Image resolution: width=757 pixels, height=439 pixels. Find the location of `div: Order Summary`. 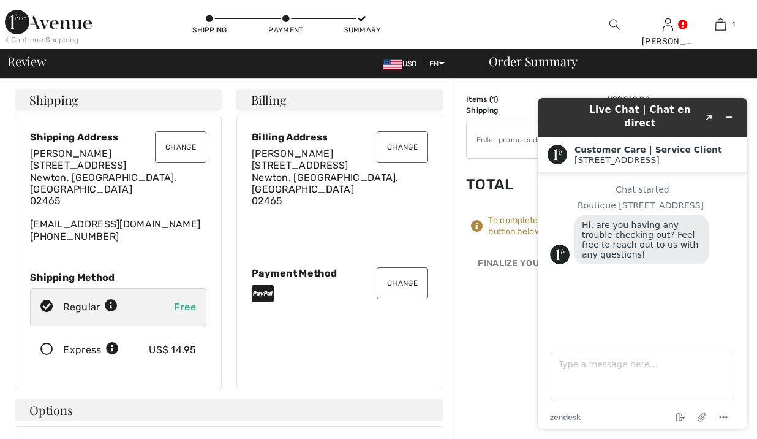

div: Order Summary is located at coordinates (612, 61).